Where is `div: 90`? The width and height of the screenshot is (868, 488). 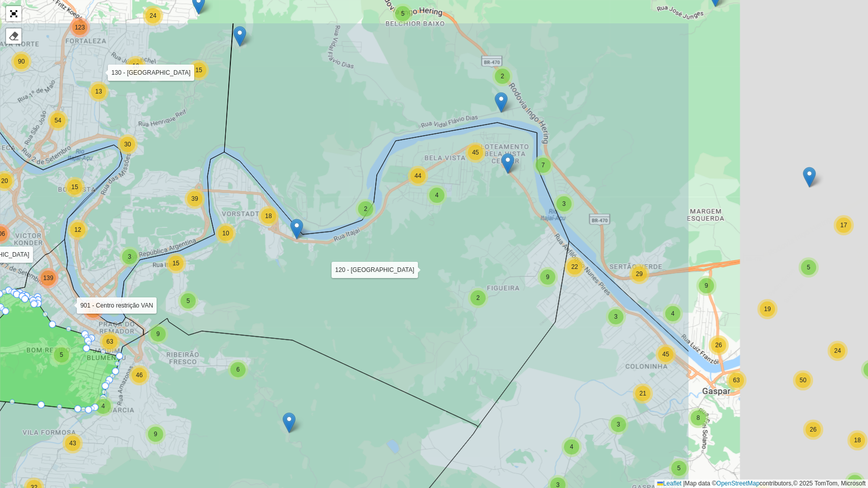 div: 90 is located at coordinates (21, 62).